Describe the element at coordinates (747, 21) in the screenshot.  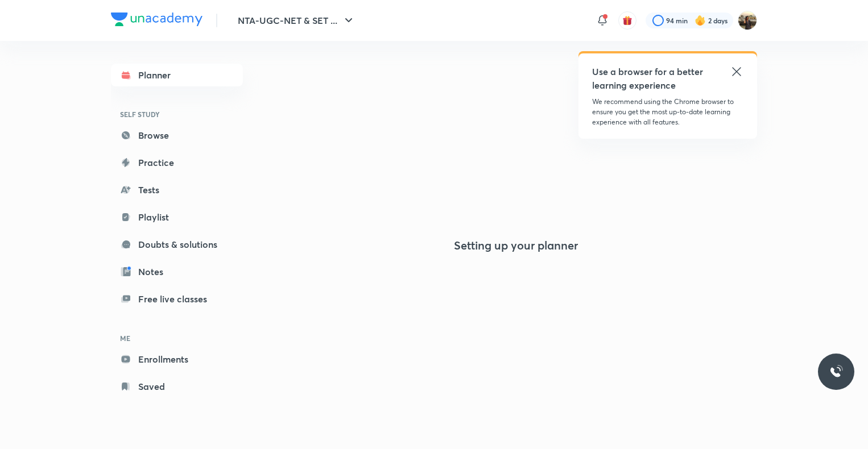
I see `img: Soumya singh` at that location.